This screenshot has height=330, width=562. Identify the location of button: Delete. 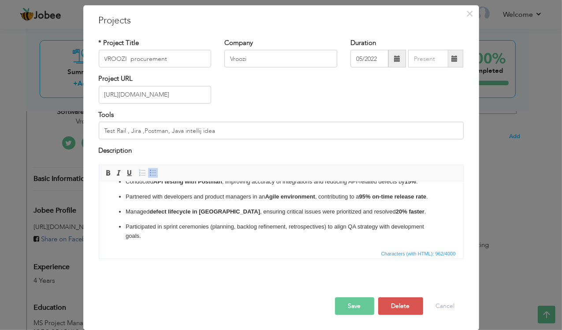
(401, 305).